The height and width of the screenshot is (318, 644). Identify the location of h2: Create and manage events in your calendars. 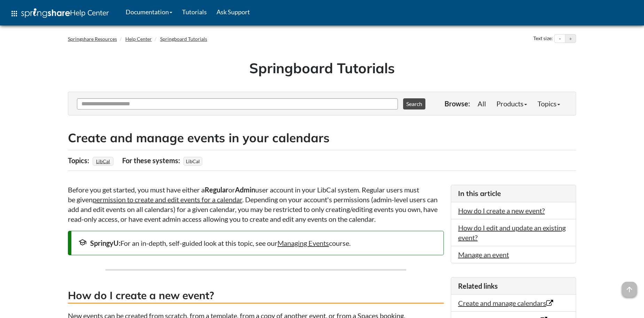
(322, 138).